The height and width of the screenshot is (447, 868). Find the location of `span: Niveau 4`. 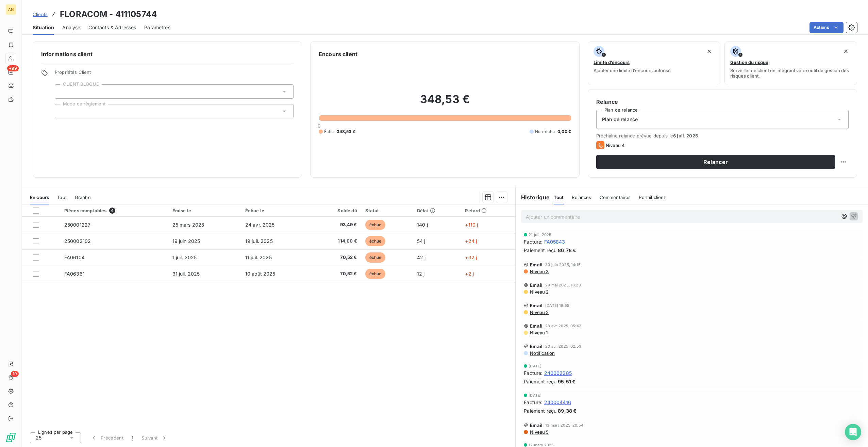

span: Niveau 4 is located at coordinates (615, 145).